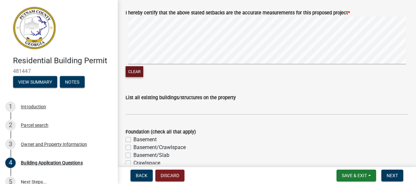  What do you see at coordinates (160, 132) in the screenshot?
I see `label: Foundation (check all that apply)` at bounding box center [160, 132].